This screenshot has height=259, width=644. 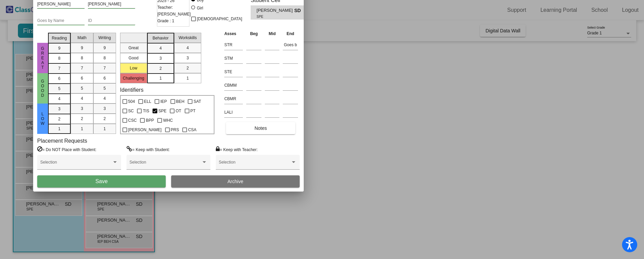 I want to click on span: BPP, so click(x=150, y=120).